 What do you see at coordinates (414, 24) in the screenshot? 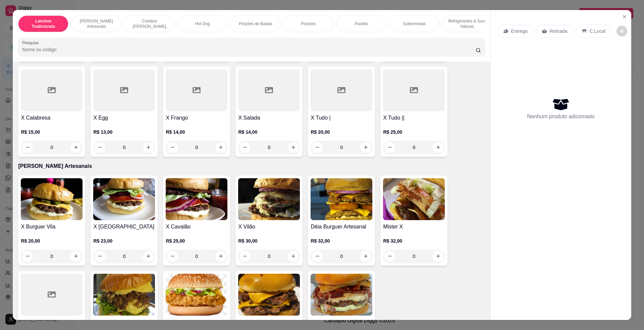
I see `p: Sobremesas` at bounding box center [414, 24].